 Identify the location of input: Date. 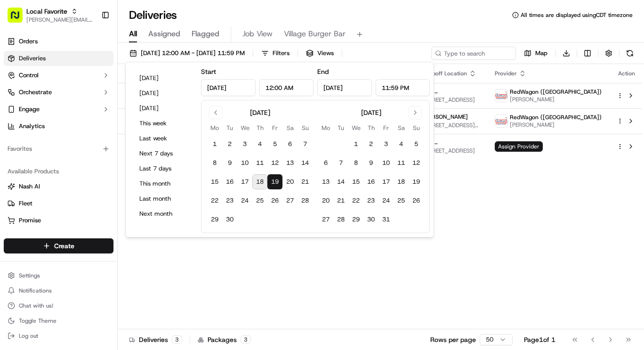
(228, 88).